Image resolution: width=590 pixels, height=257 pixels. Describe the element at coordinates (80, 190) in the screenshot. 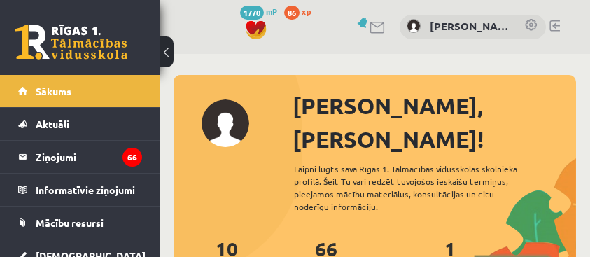

I see `a: Informatīvie ziņojumi` at that location.